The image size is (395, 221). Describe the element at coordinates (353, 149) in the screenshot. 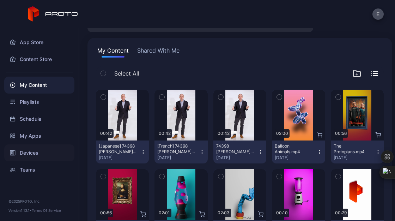

I see `div: The Protopians.mp4` at that location.